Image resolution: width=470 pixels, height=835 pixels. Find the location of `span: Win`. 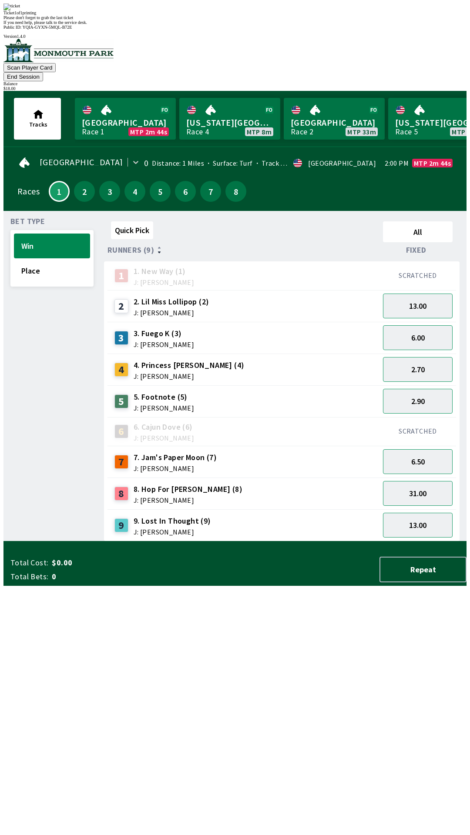

span: Win is located at coordinates (52, 246).